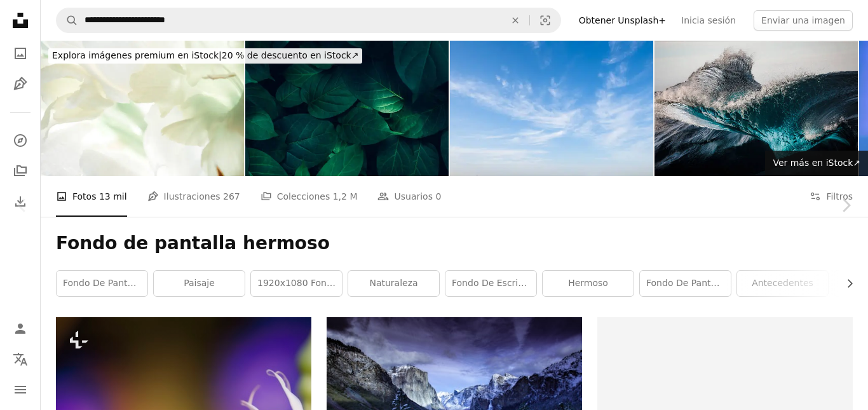 The width and height of the screenshot is (868, 410). What do you see at coordinates (137, 55) in the screenshot?
I see `span: Explora imágenes premium en iStock |` at bounding box center [137, 55].